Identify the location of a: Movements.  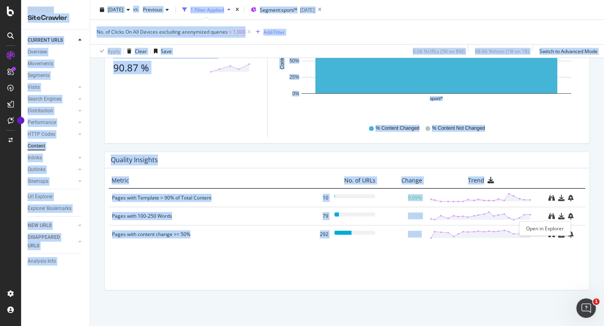
(56, 64).